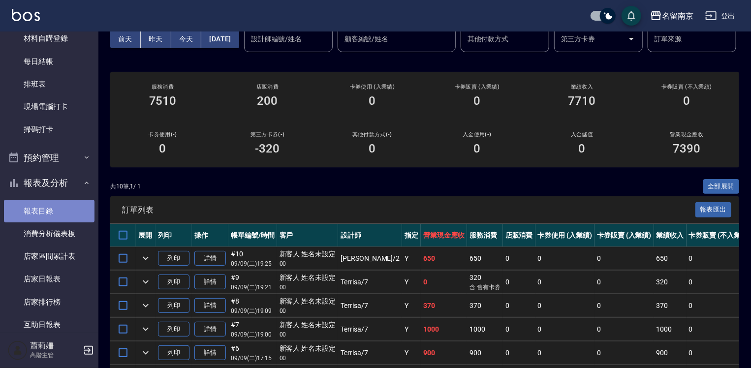  I want to click on h2: 營業現金應收, so click(686, 134).